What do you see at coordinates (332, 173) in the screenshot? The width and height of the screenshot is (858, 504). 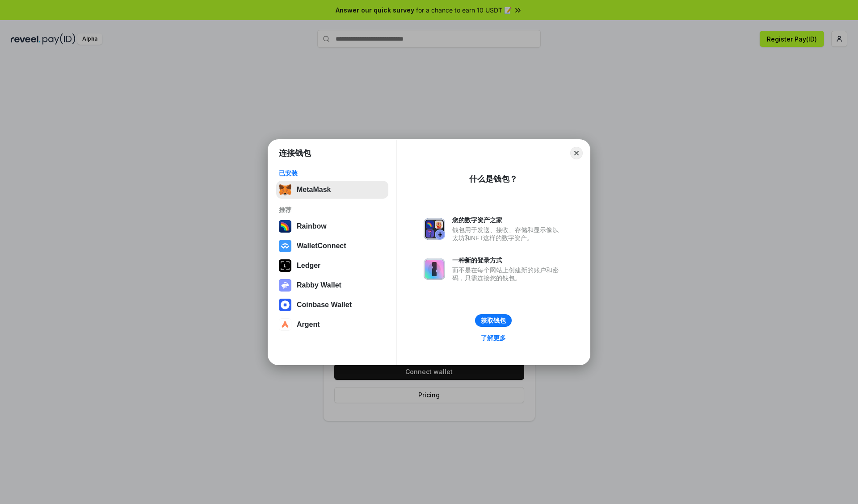 I see `div: 已安装` at bounding box center [332, 173].